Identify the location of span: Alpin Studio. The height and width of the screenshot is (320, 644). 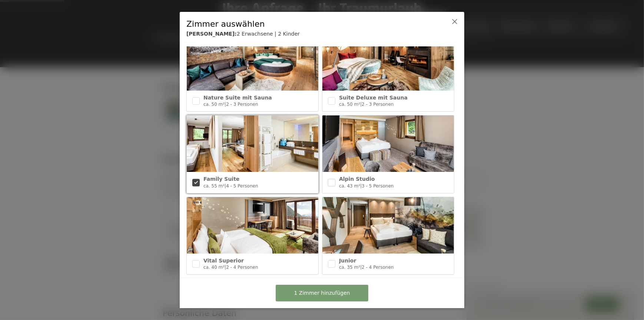
(357, 179).